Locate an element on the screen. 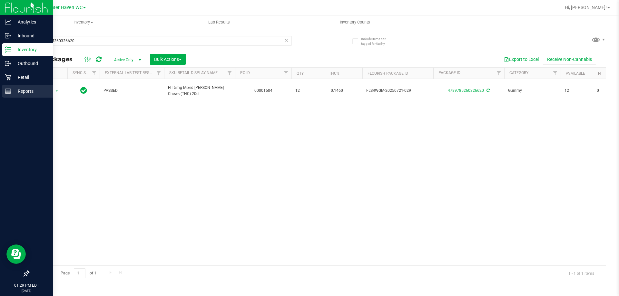  span: 1 - 1 of 1 items is located at coordinates (581, 273).